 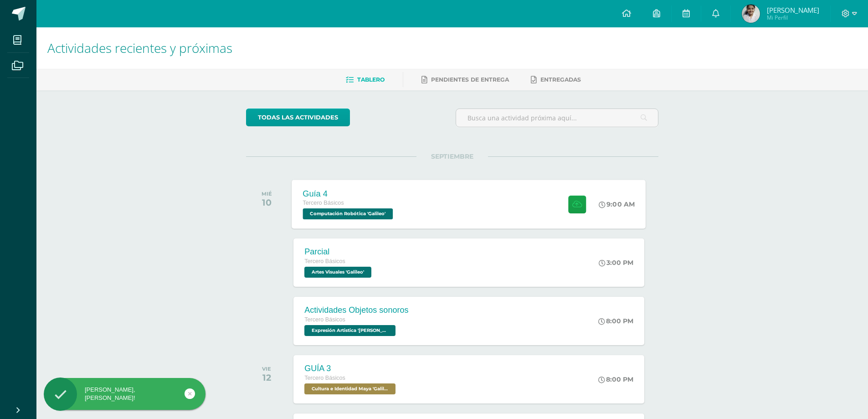 I want to click on a: Pendientes de entrega, so click(x=465, y=80).